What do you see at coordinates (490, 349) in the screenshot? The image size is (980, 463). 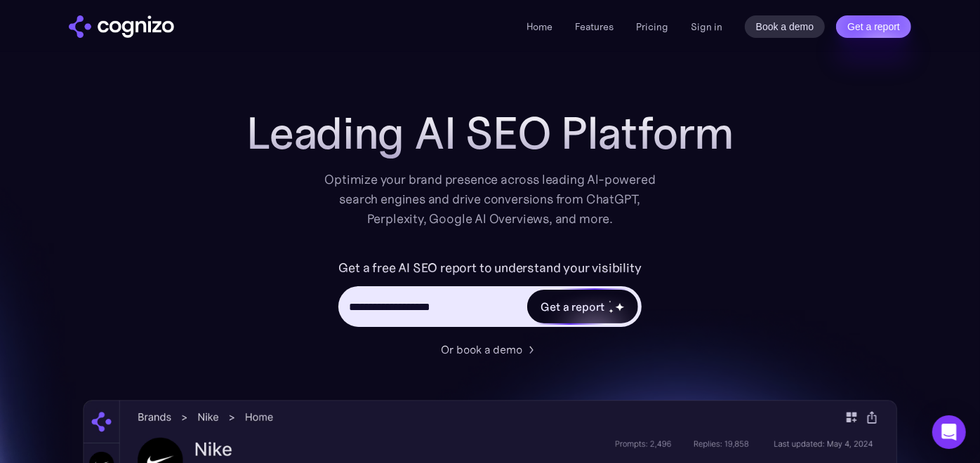 I see `a: Or book a demo` at bounding box center [490, 349].